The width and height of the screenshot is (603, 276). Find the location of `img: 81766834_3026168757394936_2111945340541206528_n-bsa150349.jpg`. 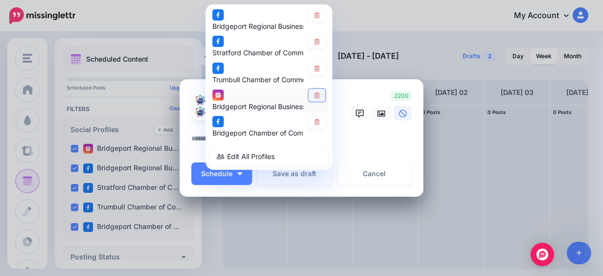

img: 81766834_3026168757394936_2111945340541206528_n-bsa150349.jpg is located at coordinates (200, 112).